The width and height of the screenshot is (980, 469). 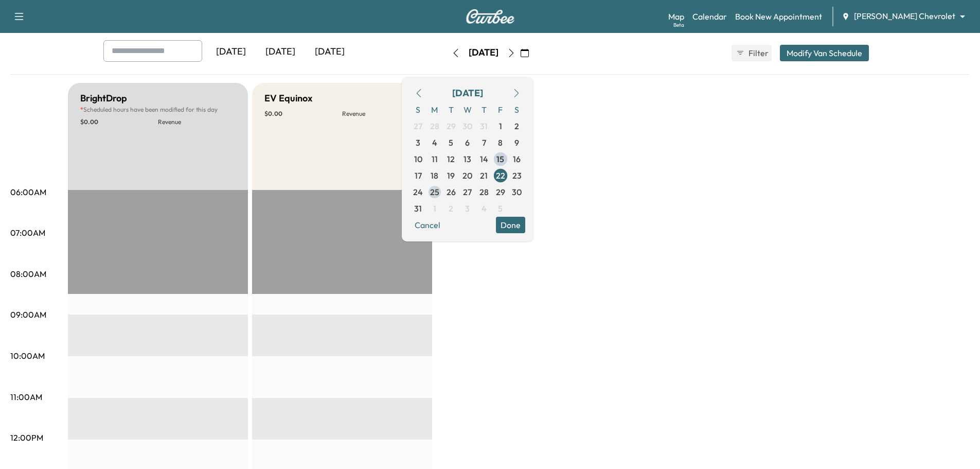 What do you see at coordinates (500, 143) in the screenshot?
I see `span: 8` at bounding box center [500, 143].